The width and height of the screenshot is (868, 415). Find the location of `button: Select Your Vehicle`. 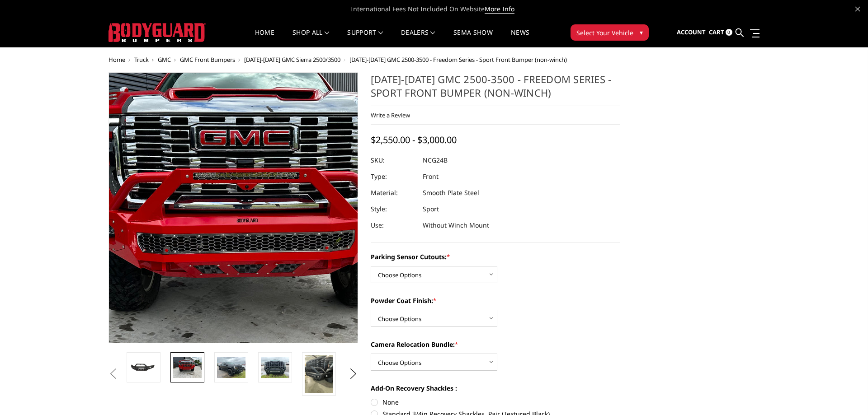

button: Select Your Vehicle is located at coordinates (610, 33).